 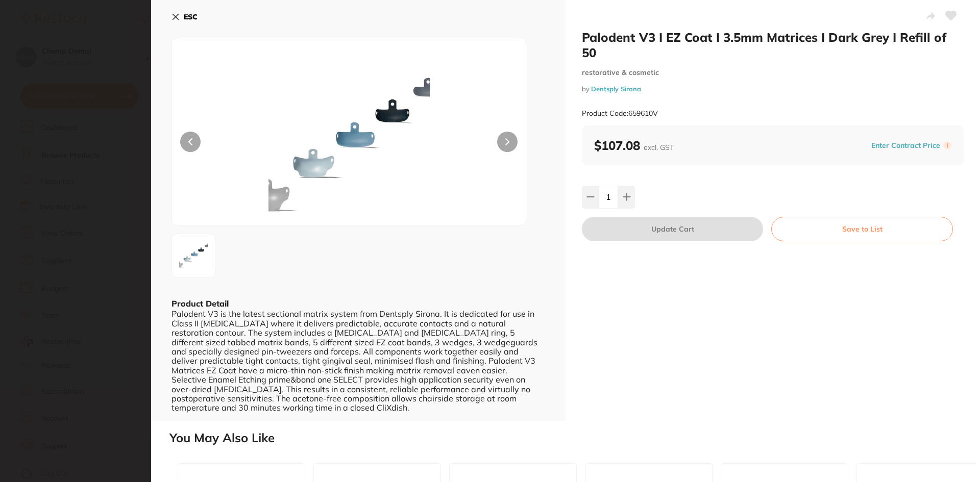 I want to click on button: Save to List, so click(x=863, y=229).